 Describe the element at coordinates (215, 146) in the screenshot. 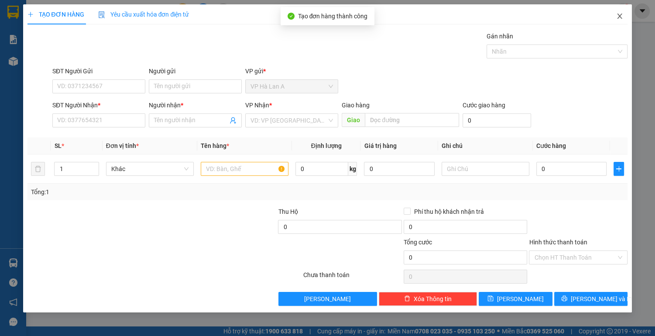

I see `span: Tên hàng` at that location.